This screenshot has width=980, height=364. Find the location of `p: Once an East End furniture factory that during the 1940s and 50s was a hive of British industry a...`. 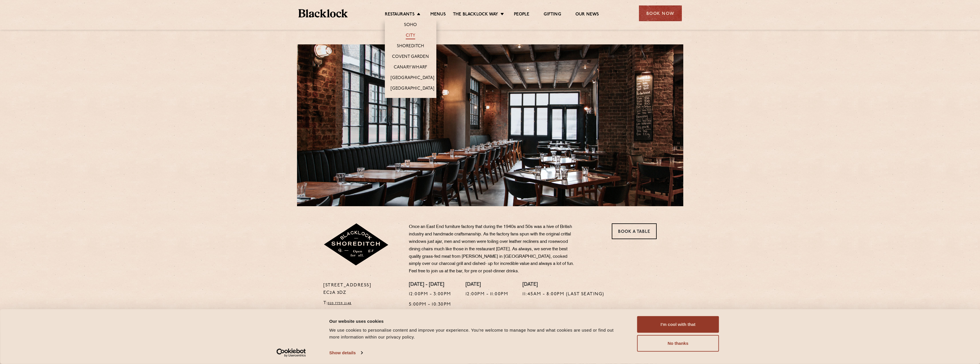

p: Once an East End furniture factory that during the 1940s and 50s was a hive of British industry a... is located at coordinates (493, 249).